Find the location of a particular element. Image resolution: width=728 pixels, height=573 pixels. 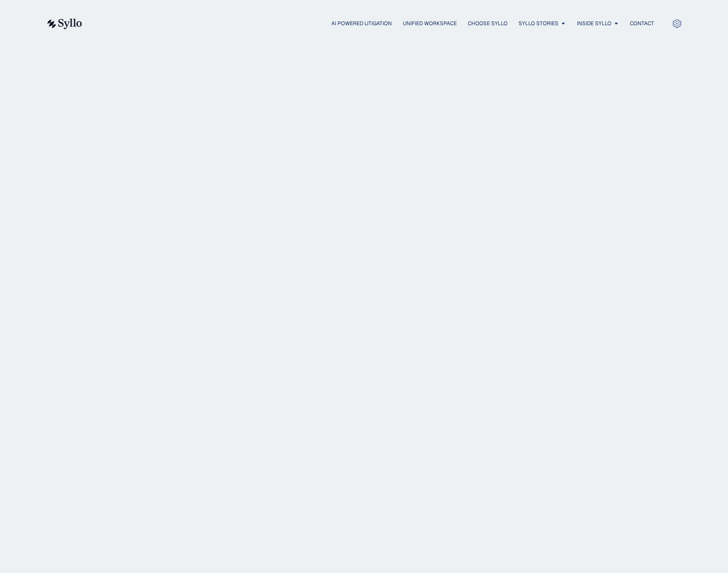

img: syllo is located at coordinates (64, 24).